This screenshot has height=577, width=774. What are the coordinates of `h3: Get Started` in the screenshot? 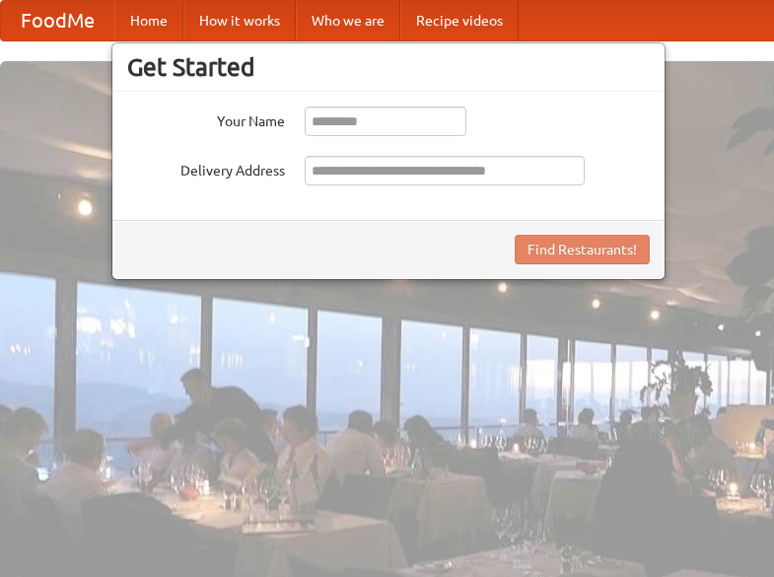 It's located at (389, 67).